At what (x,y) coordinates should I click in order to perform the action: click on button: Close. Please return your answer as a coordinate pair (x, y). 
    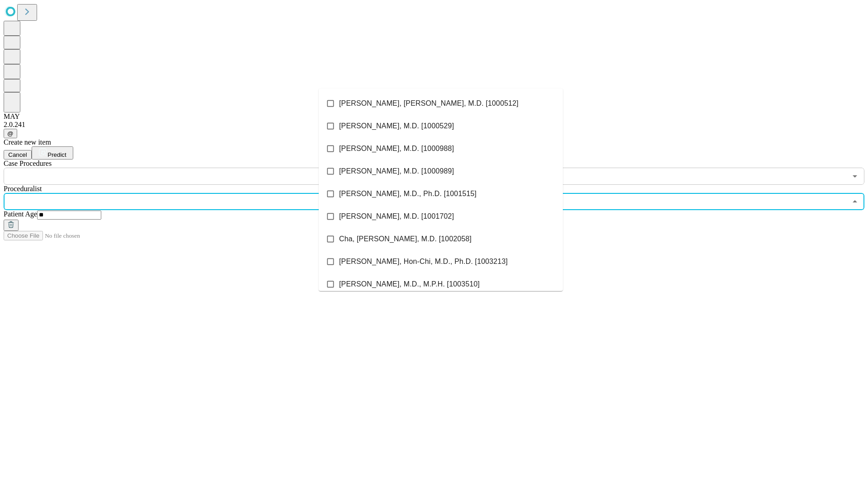
    Looking at the image, I should click on (855, 202).